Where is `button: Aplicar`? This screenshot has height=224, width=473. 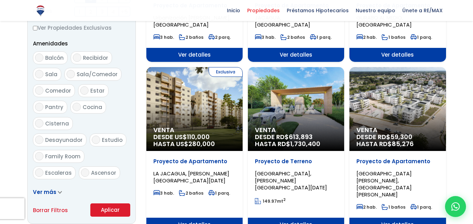
button: Aplicar is located at coordinates (110, 210).